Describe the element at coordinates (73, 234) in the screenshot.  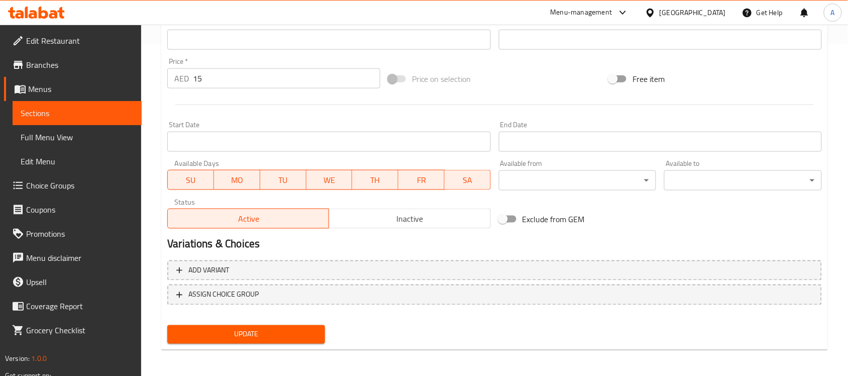
I see `a: Promotions` at that location.